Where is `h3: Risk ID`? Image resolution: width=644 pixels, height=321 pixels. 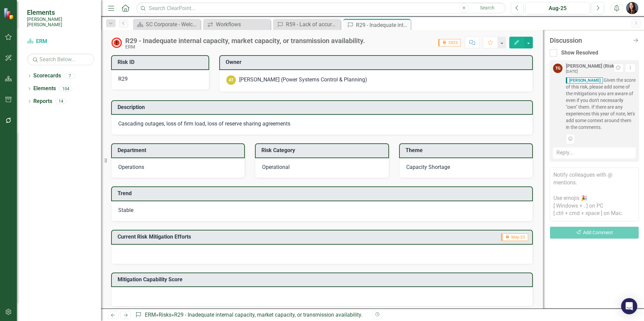 h3: Risk ID is located at coordinates (161, 62).